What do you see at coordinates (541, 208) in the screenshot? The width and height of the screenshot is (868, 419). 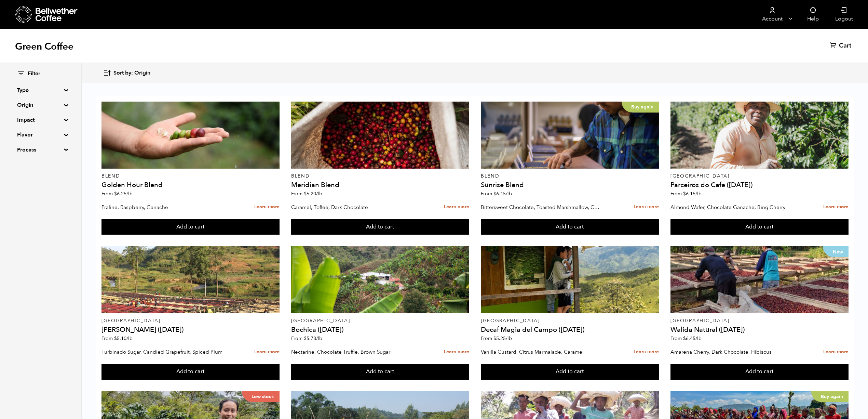 I see `p: Bittersweet Chocolate, Toasted Marshmallow, Candied Orange, Praline` at bounding box center [541, 208].